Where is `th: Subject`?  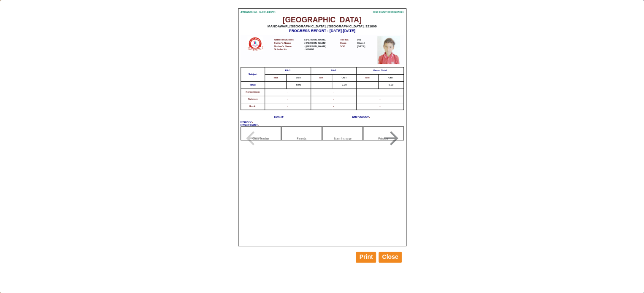
th: Subject is located at coordinates (253, 75).